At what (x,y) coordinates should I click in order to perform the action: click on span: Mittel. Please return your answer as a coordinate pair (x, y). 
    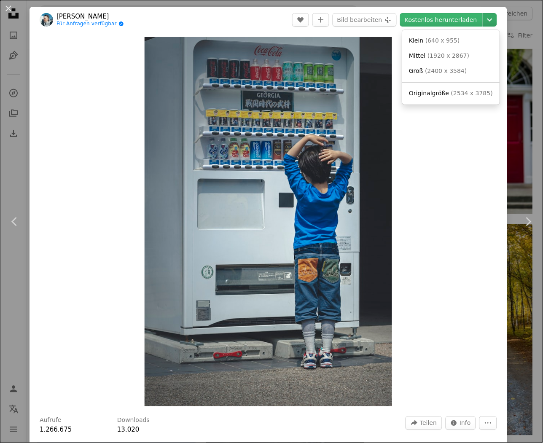
    Looking at the image, I should click on (417, 56).